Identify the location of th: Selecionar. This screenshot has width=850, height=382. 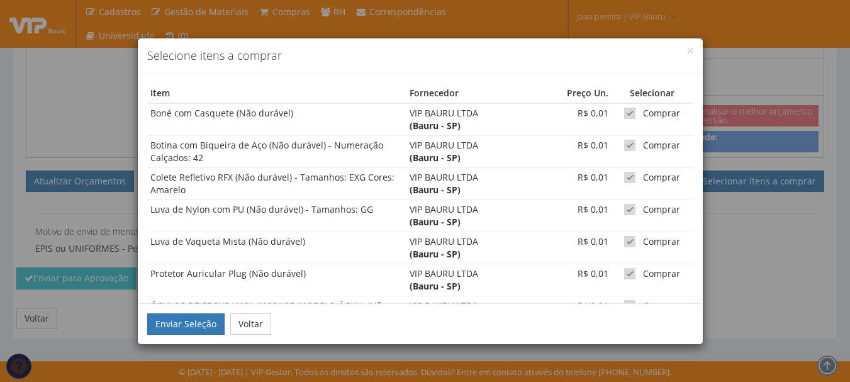
(652, 93).